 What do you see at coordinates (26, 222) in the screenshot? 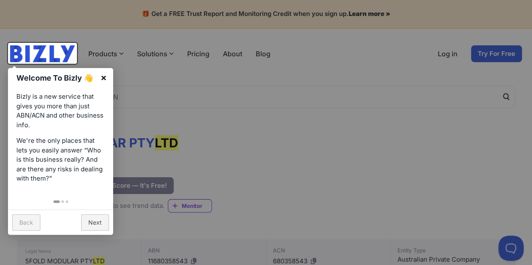
I see `a: Back` at bounding box center [26, 222].